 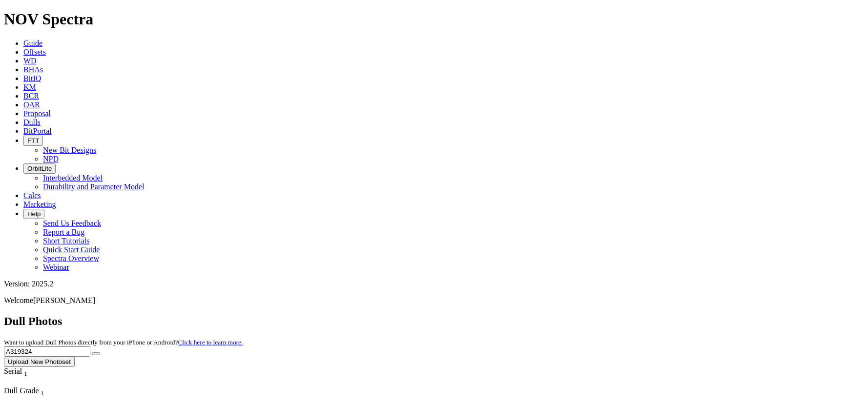 I want to click on span: Marketing, so click(x=40, y=204).